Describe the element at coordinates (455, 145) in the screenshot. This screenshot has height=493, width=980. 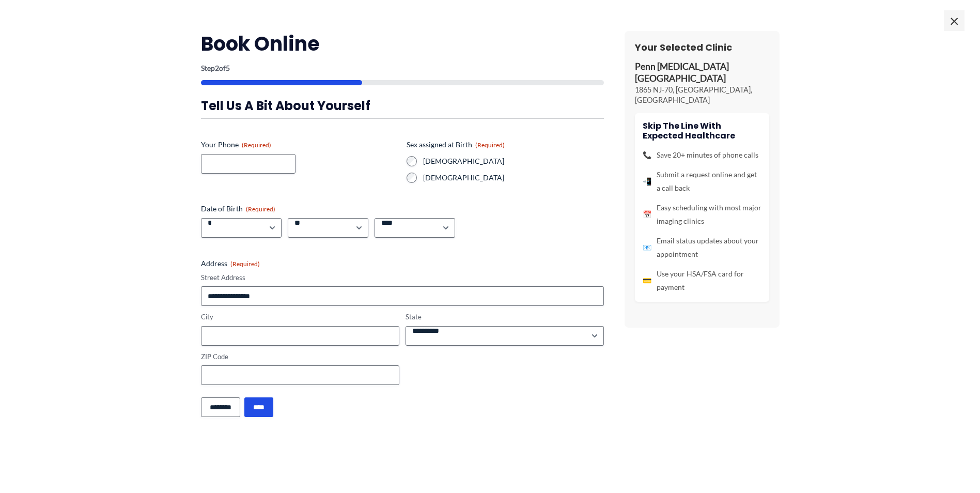
I see `legend: Sex assigned at Birth` at that location.